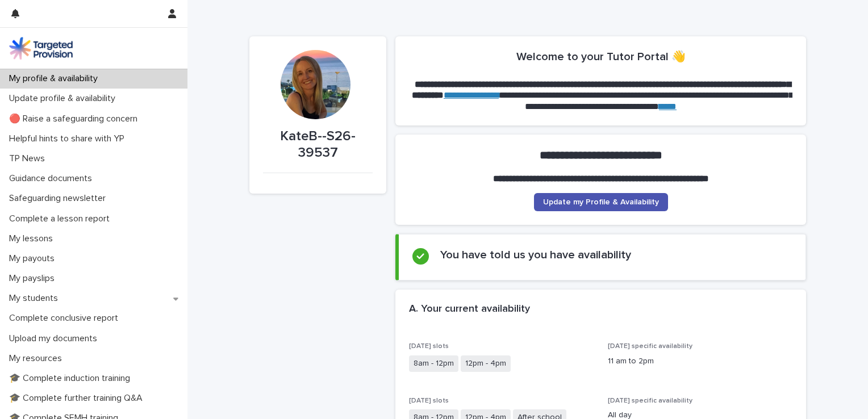  Describe the element at coordinates (601, 202) in the screenshot. I see `span: Update my Profile & Availability` at that location.